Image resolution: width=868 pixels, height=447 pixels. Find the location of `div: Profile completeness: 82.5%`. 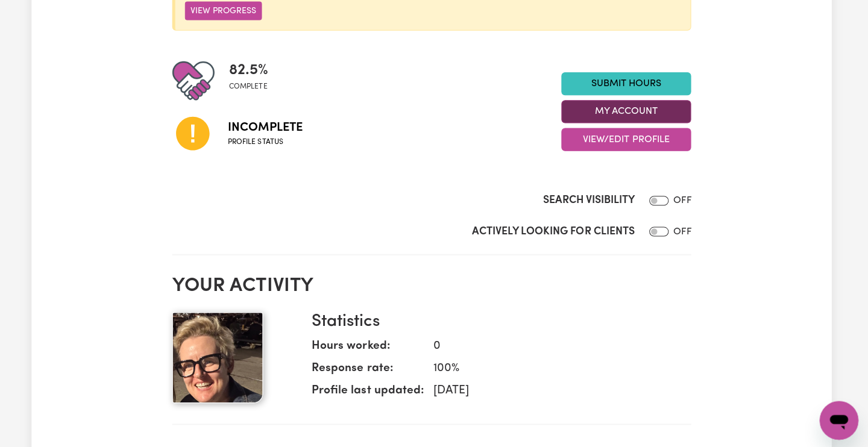

div: Profile completeness: 82.5% is located at coordinates (257, 80).